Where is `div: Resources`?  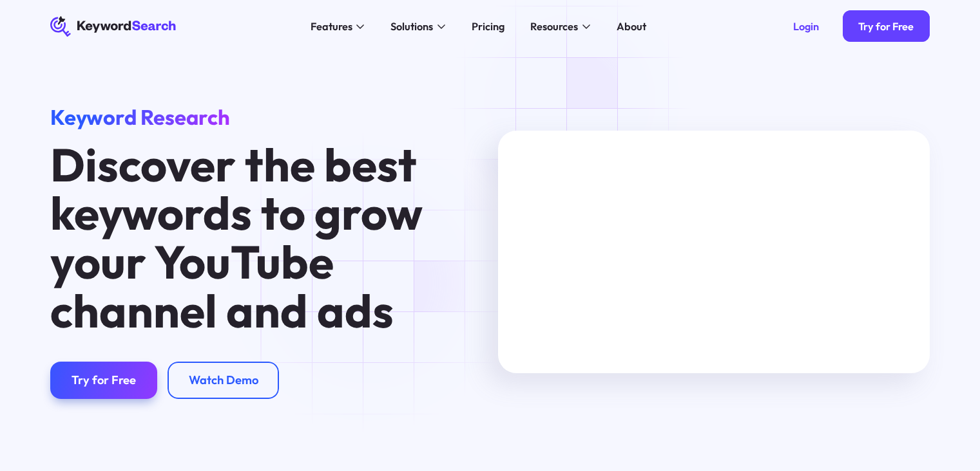 div: Resources is located at coordinates (554, 26).